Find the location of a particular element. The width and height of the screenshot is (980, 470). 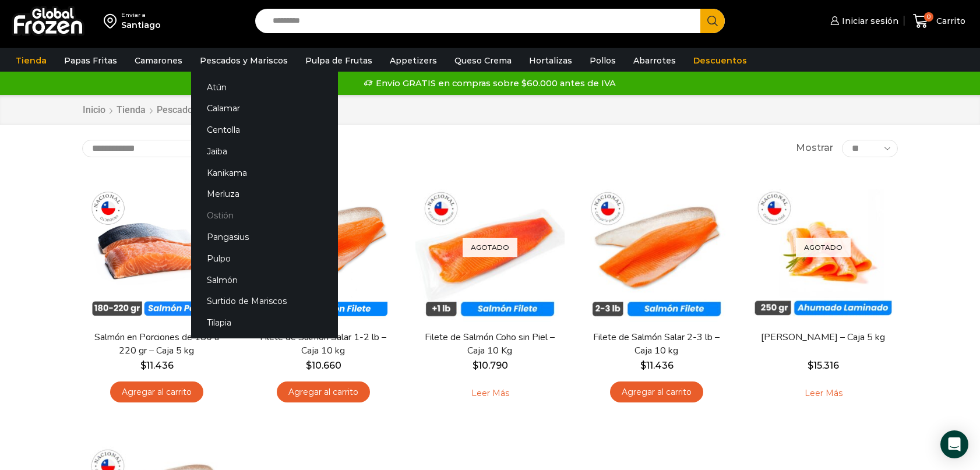

span: Iniciar sesión is located at coordinates (869, 21).